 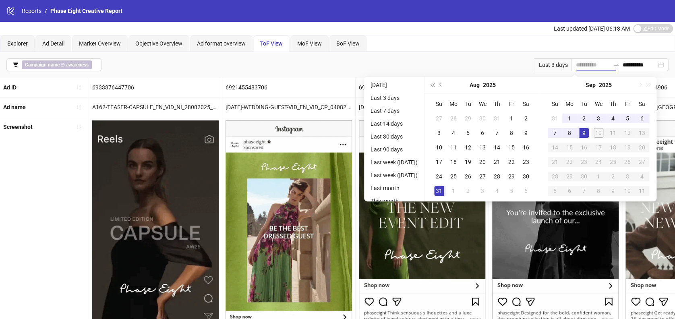 What do you see at coordinates (482, 118) in the screenshot?
I see `div: 30` at bounding box center [482, 118].